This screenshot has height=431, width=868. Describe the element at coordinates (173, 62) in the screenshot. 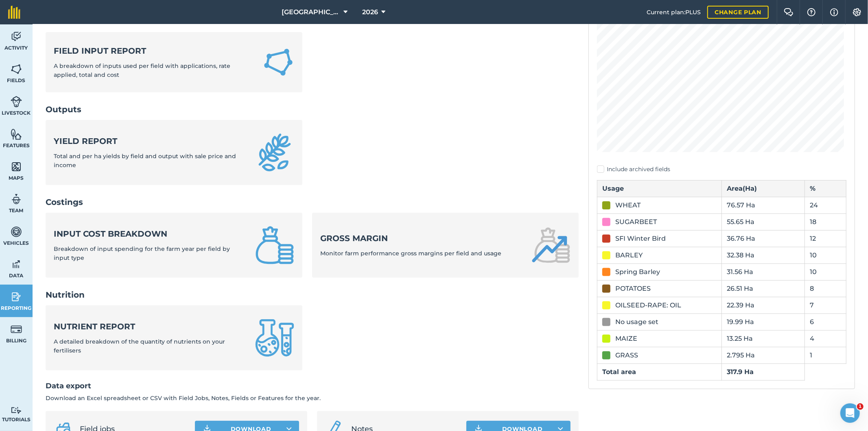

I see `a: Field Input ReportA breakdown of inputs used per field with applications, rate applied, total and...` at that location.